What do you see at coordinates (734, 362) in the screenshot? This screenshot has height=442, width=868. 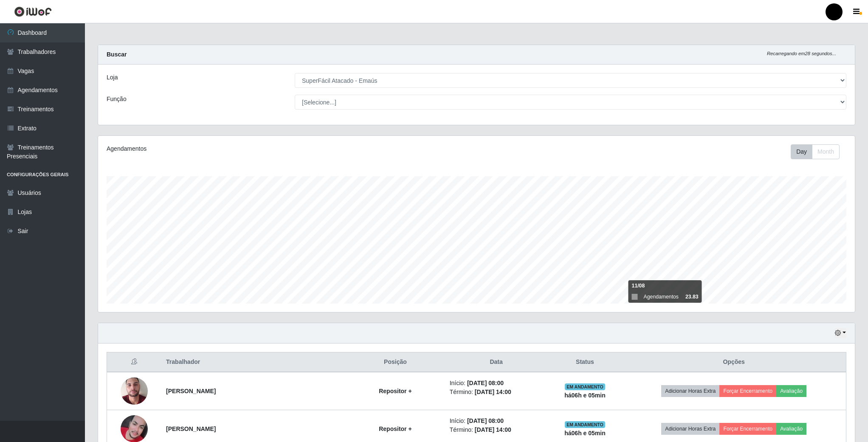 I see `th: Opções` at bounding box center [734, 362].